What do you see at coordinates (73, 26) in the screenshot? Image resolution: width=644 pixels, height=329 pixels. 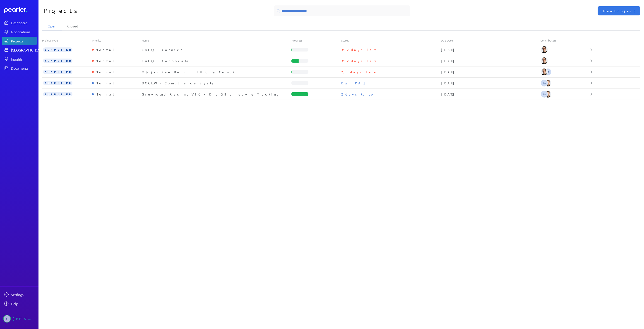 I see `li: Closed` at bounding box center [73, 26].